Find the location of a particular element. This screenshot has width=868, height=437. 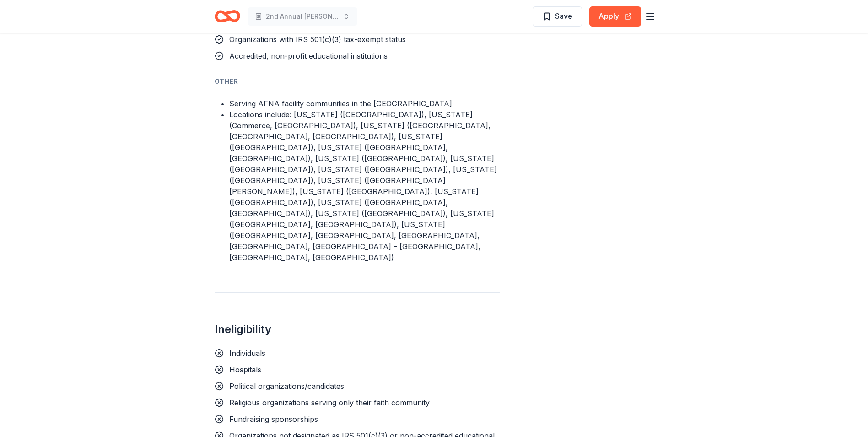

span: Hospitals is located at coordinates (246, 369).